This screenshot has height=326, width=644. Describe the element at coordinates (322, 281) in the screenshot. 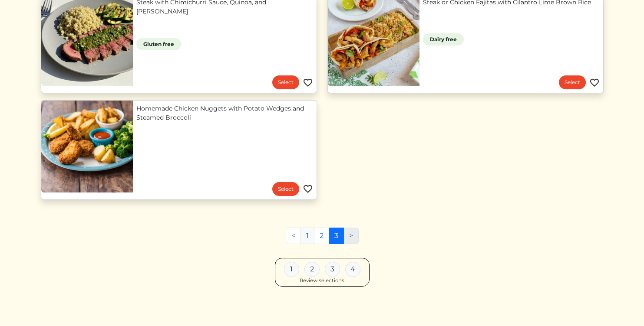

I see `div: Review selections` at that location.